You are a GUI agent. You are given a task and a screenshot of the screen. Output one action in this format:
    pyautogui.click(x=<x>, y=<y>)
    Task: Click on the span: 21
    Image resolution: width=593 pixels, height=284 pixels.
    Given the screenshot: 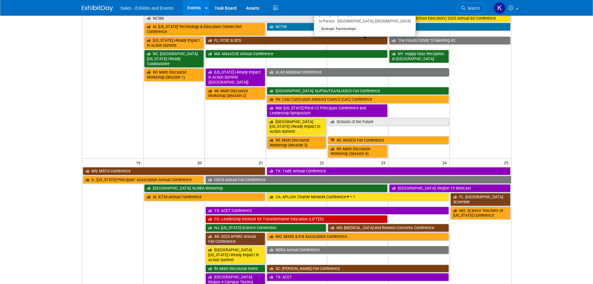 What is the action you would take?
    pyautogui.click(x=262, y=162)
    